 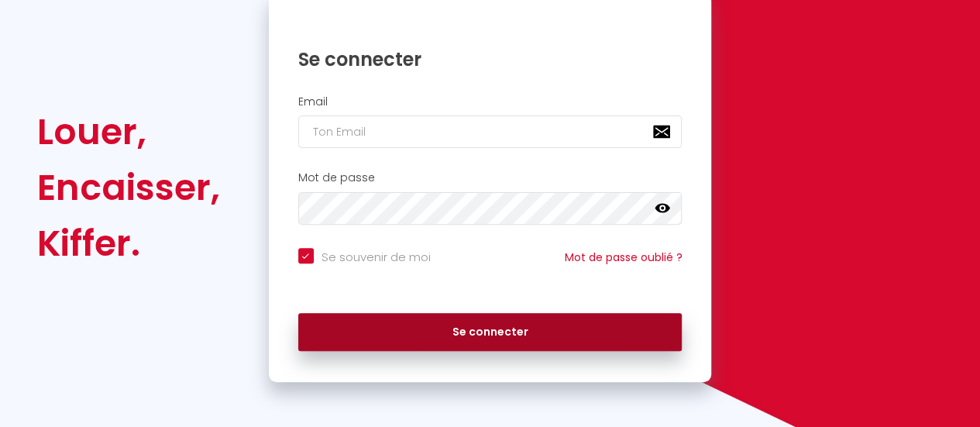 What do you see at coordinates (490, 178) in the screenshot?
I see `h2: Mot de passe` at bounding box center [490, 178].